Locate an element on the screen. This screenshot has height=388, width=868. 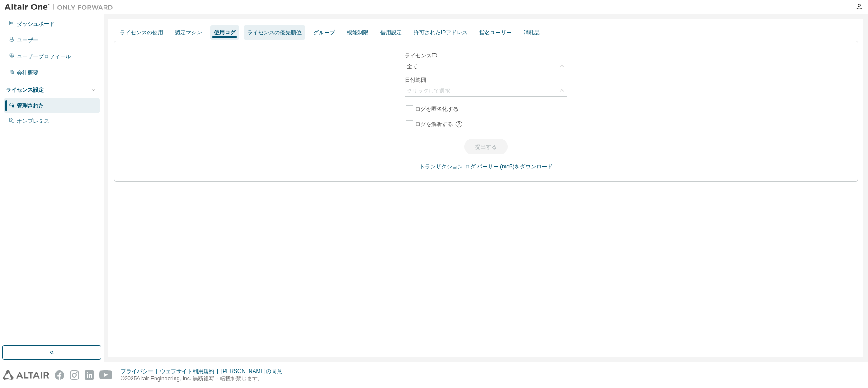
a: トランザクション ログ パーサー is located at coordinates (459, 167).